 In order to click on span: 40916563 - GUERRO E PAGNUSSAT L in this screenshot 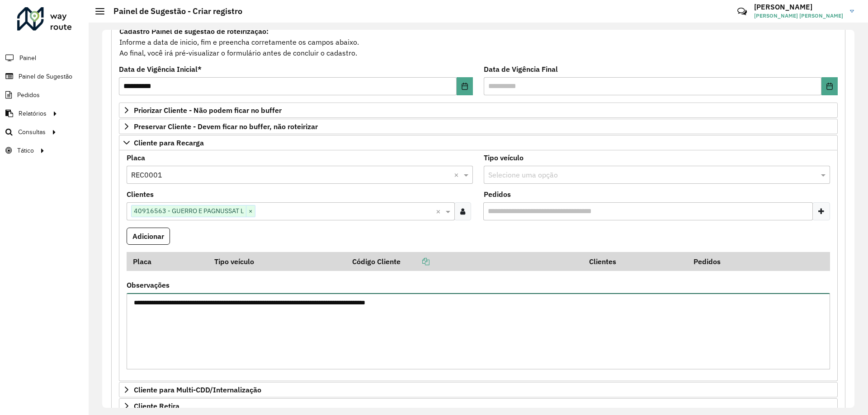, I will do `click(188, 211)`.